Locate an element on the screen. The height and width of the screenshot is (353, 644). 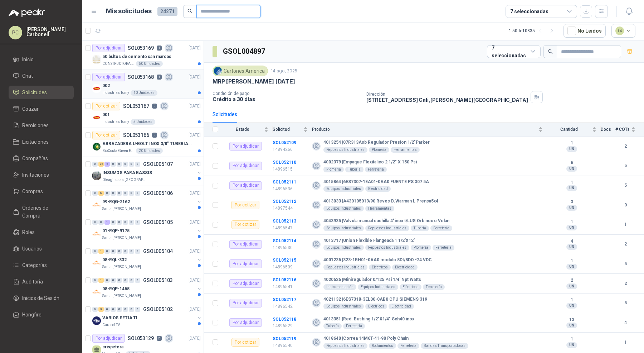
div: Electricidad is located at coordinates (378, 189).